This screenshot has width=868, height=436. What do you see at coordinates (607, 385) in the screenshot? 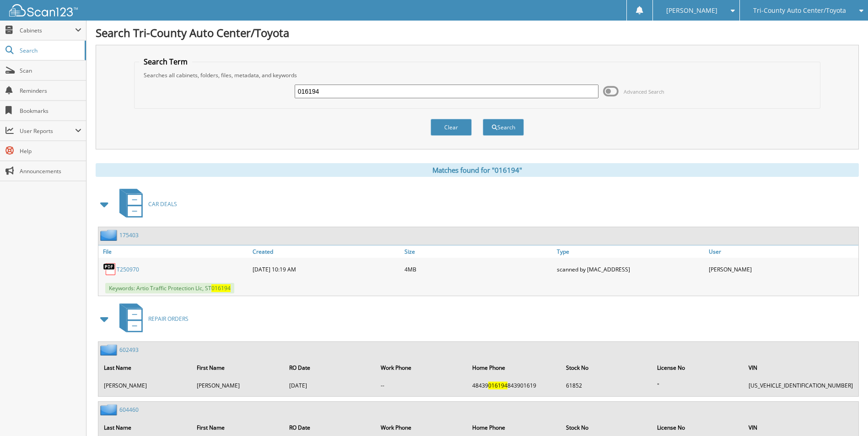
I see `td: 61852` at bounding box center [607, 385].